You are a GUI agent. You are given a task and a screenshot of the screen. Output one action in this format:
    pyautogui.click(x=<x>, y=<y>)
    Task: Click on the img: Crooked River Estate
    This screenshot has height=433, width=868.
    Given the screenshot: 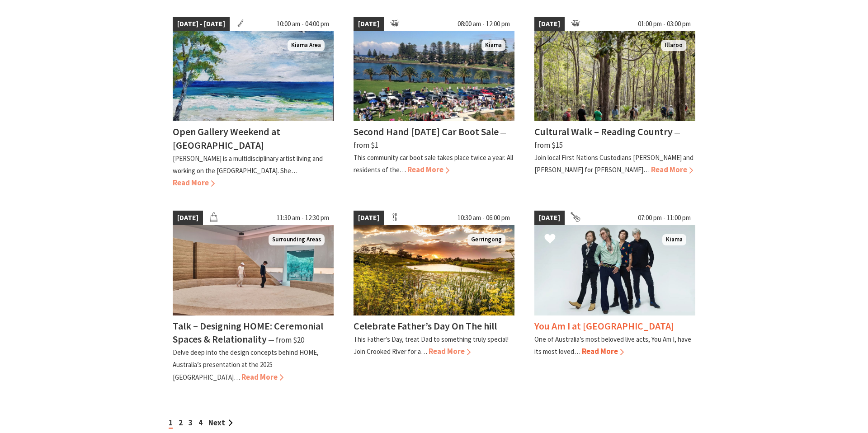 What is the action you would take?
    pyautogui.click(x=434, y=270)
    